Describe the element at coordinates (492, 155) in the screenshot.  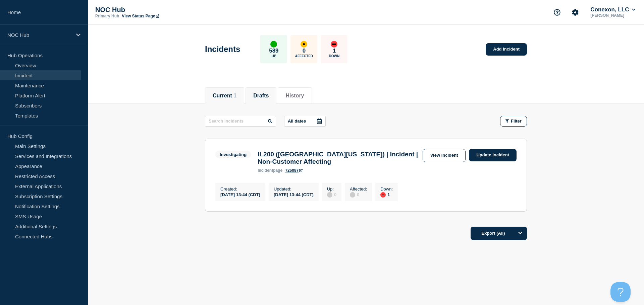
I see `a: Update incident` at that location.